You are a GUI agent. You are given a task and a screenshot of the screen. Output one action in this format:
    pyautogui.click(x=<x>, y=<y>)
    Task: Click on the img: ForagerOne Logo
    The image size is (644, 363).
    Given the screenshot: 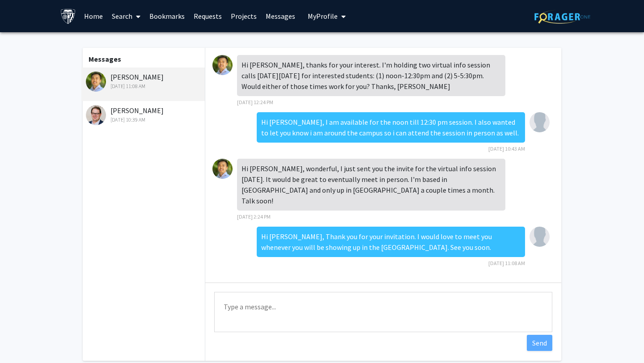 What is the action you would take?
    pyautogui.click(x=562, y=17)
    